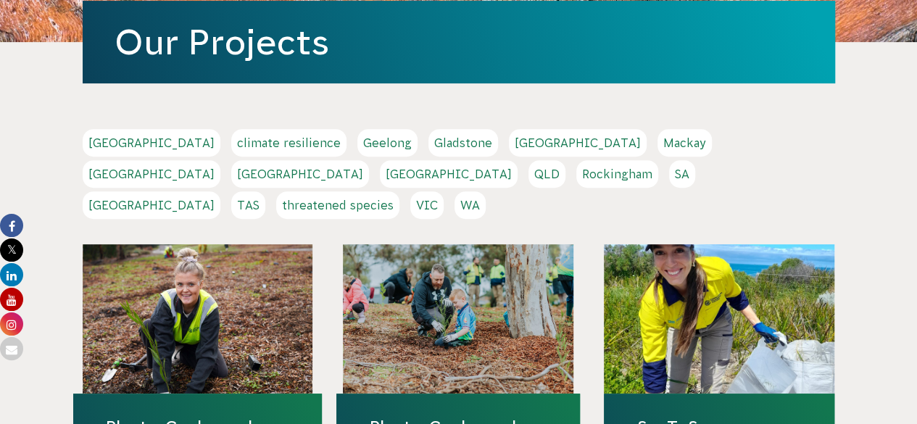  What do you see at coordinates (248, 205) in the screenshot?
I see `a: TAS` at bounding box center [248, 205].